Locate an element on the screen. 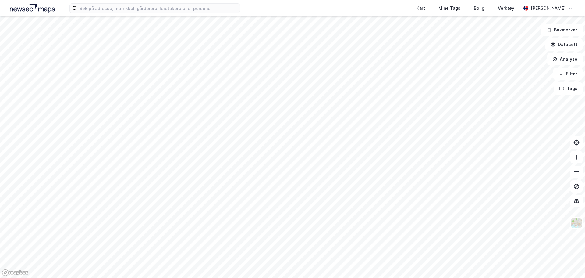 Image resolution: width=585 pixels, height=278 pixels. img: logo.a4113a55bc3d86da70a041830d287a7e.svg is located at coordinates (32, 8).